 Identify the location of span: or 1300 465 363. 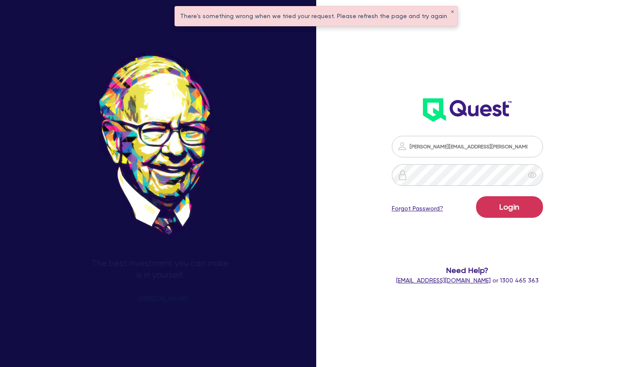
(467, 281).